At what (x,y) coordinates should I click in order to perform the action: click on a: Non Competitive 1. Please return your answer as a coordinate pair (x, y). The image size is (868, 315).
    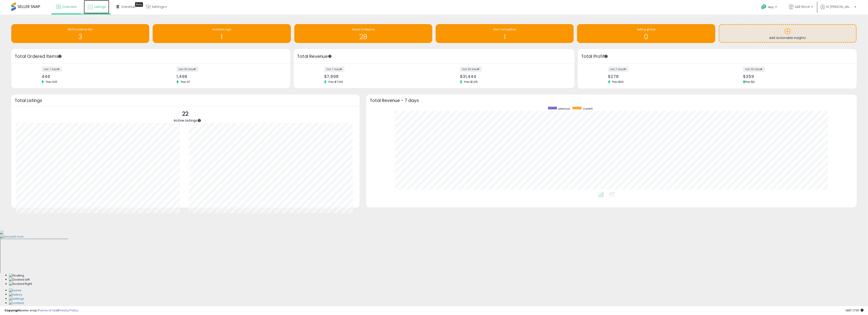
    Looking at the image, I should click on (505, 34).